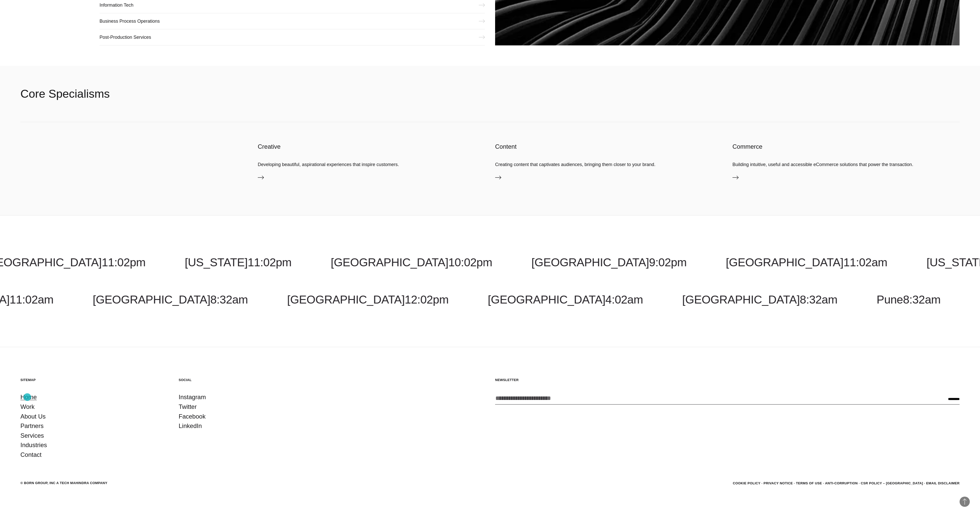 The width and height of the screenshot is (980, 517). I want to click on a: Instagram, so click(192, 397).